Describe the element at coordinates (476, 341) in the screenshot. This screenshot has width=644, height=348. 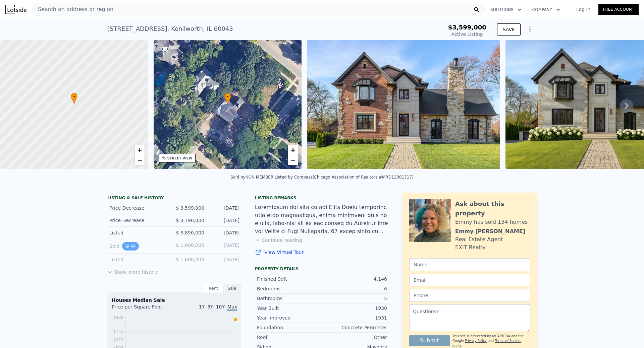
I see `a: Privacy Policy` at that location.